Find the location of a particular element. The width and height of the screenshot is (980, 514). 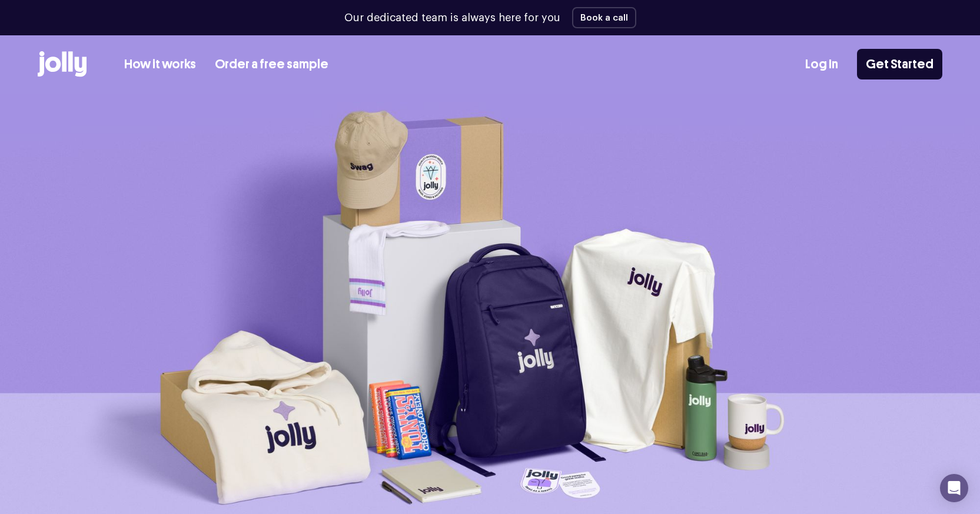

a: How it works is located at coordinates (160, 64).